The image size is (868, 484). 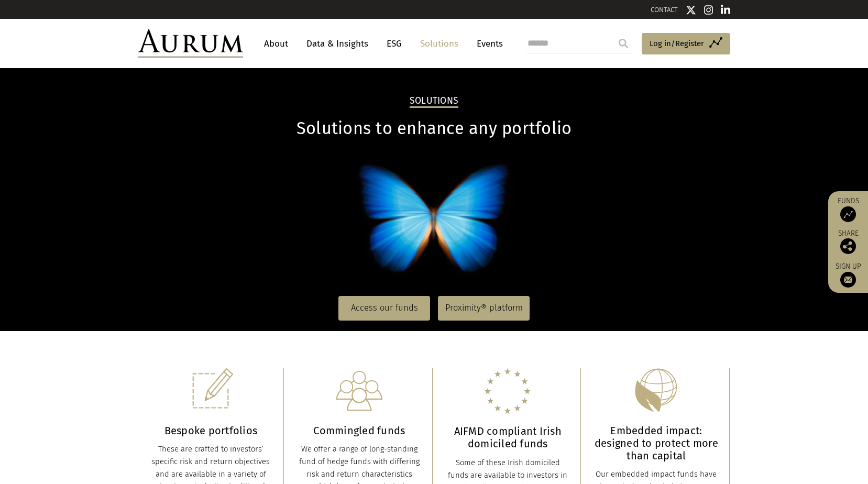 What do you see at coordinates (848, 214) in the screenshot?
I see `img: Access Funds` at bounding box center [848, 214].